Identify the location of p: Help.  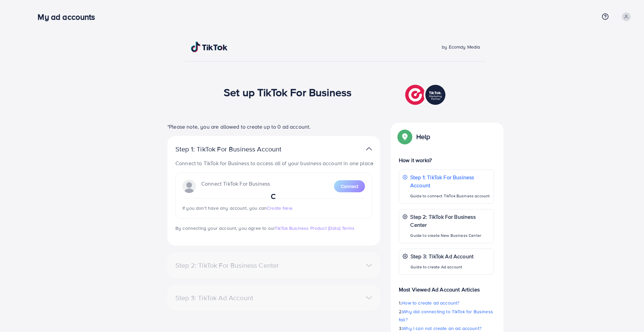
(423, 137).